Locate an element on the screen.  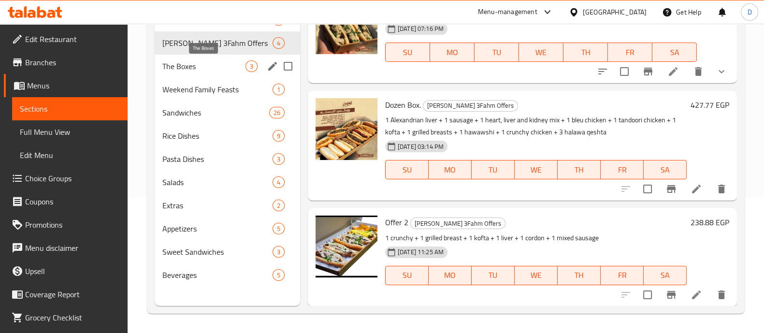
img: Offer 2 is located at coordinates (346, 246).